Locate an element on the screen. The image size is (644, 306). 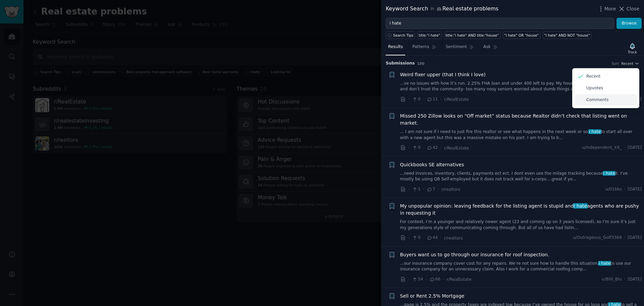
a: Sentiment is located at coordinates (460, 48).